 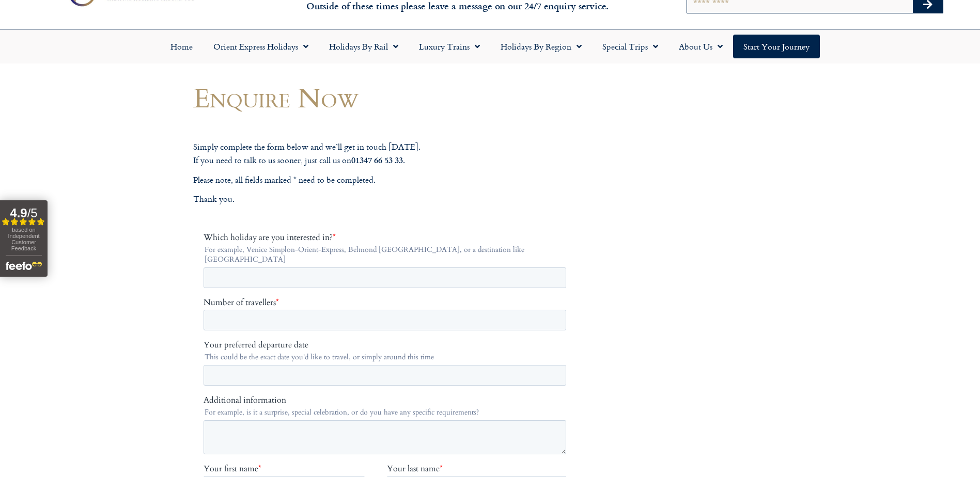 I want to click on strong: 01347 66 53 33, so click(x=378, y=160).